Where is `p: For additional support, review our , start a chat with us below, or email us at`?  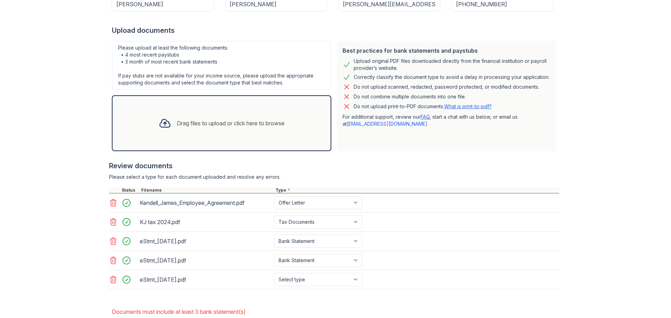
p: For additional support, review our , start a chat with us below, or email us at is located at coordinates (447, 121).